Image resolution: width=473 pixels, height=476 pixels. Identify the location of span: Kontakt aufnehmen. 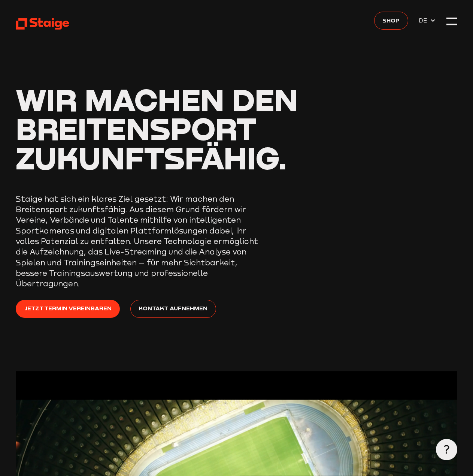
(173, 308).